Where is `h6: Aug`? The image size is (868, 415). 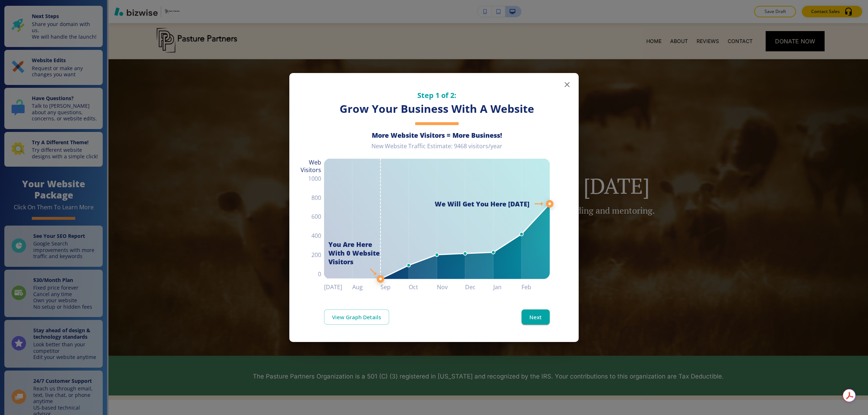 h6: Aug is located at coordinates (366, 287).